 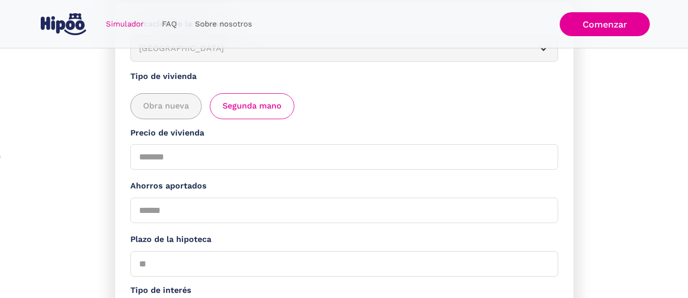 What do you see at coordinates (169, 24) in the screenshot?
I see `a: FAQ` at bounding box center [169, 24].